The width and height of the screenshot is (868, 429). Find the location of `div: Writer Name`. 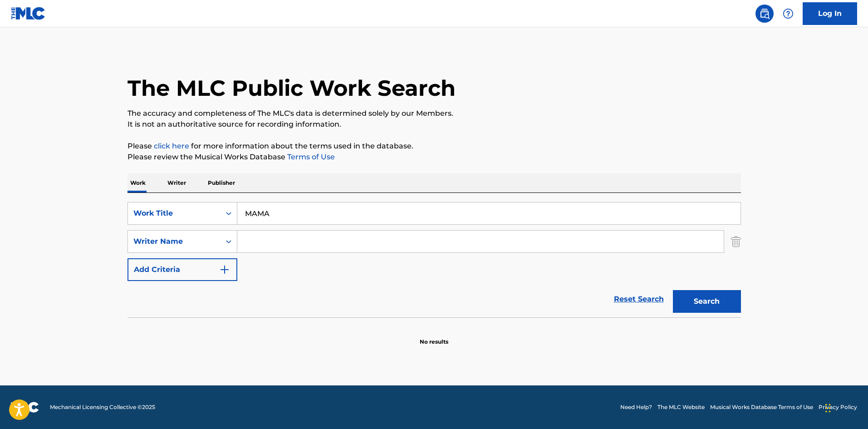

div: Writer Name is located at coordinates (174, 242).